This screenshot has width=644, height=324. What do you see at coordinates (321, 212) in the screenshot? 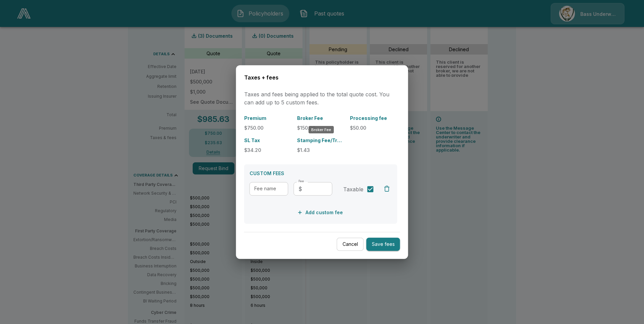
I see `button: Add custom fee` at bounding box center [321, 212].